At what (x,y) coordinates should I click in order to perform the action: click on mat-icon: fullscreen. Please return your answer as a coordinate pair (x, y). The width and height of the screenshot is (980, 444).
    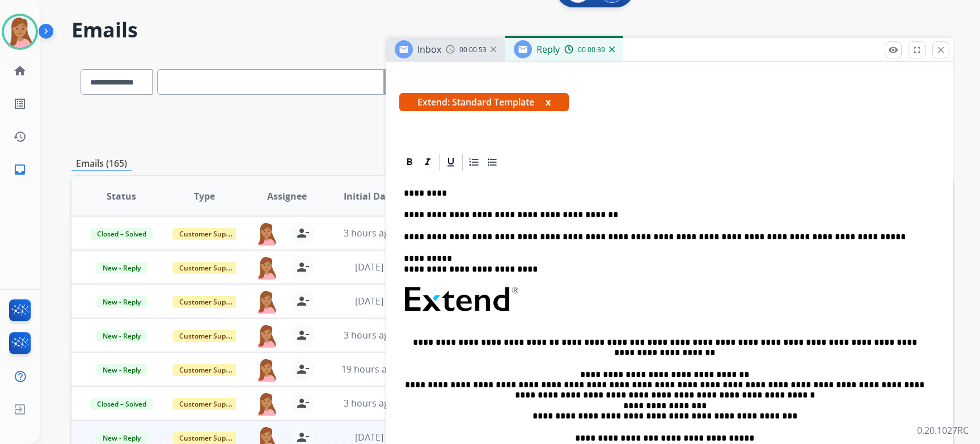
    Looking at the image, I should click on (917, 50).